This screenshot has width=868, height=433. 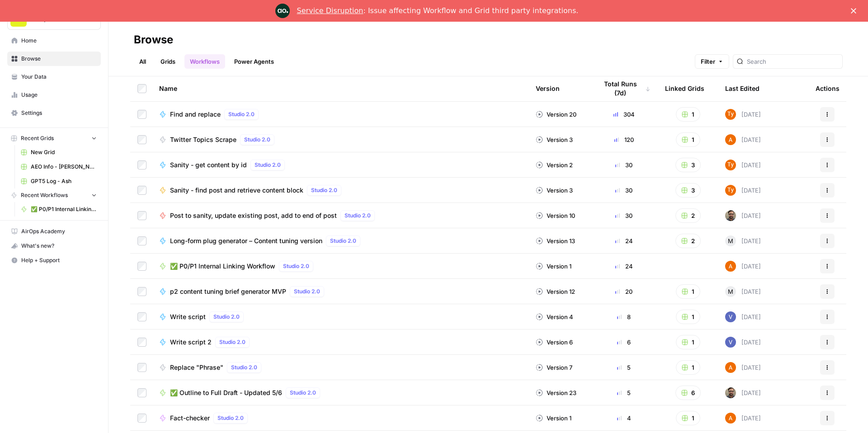 What do you see at coordinates (203, 140) in the screenshot?
I see `span: Twitter Topics Scrape` at bounding box center [203, 140].